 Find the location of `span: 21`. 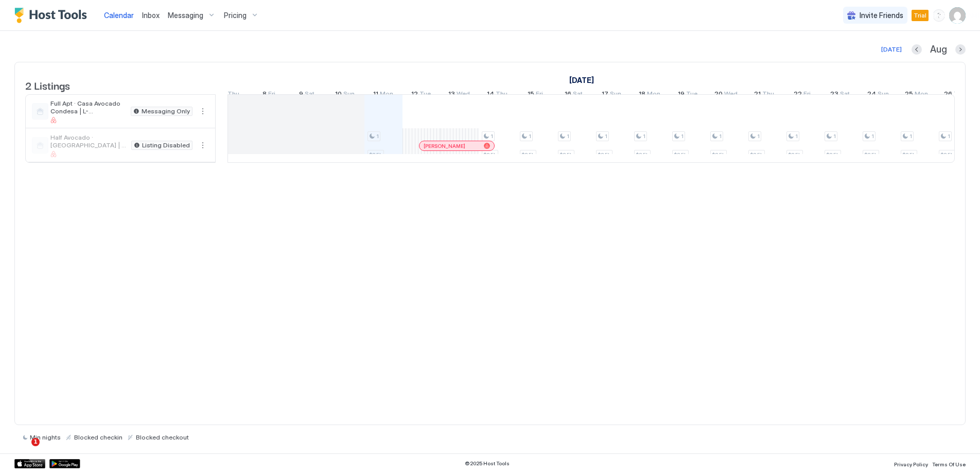

span: 21 is located at coordinates (757, 94).